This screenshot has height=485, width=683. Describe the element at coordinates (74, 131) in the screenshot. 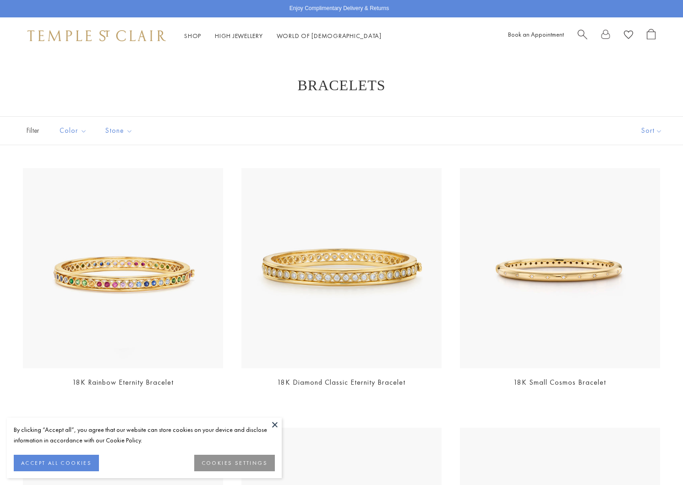

I see `span: Color` at that location.